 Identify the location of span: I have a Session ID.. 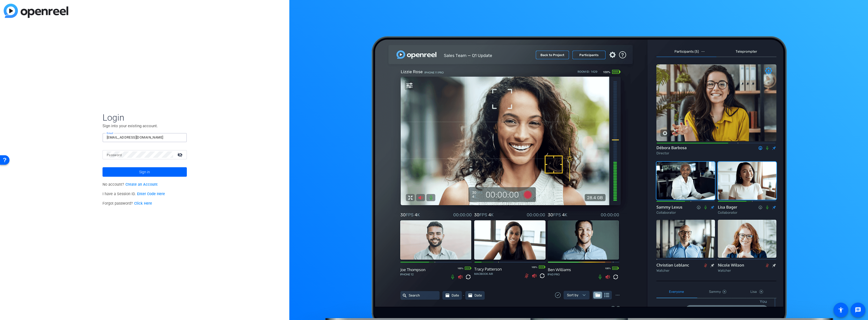
(134, 194).